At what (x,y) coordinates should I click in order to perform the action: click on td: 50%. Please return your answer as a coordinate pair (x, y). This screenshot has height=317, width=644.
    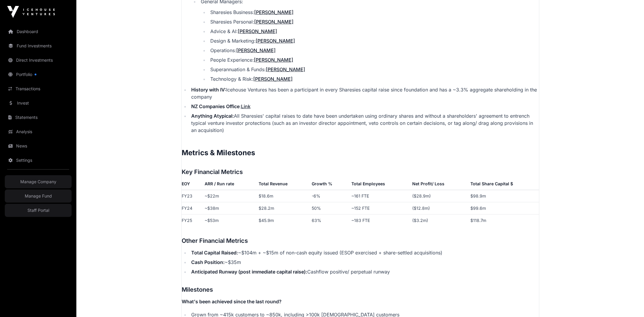
    Looking at the image, I should click on (329, 208).